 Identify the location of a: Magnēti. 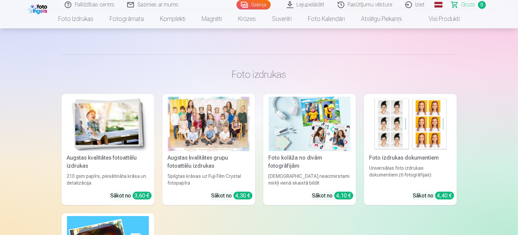
(212, 19).